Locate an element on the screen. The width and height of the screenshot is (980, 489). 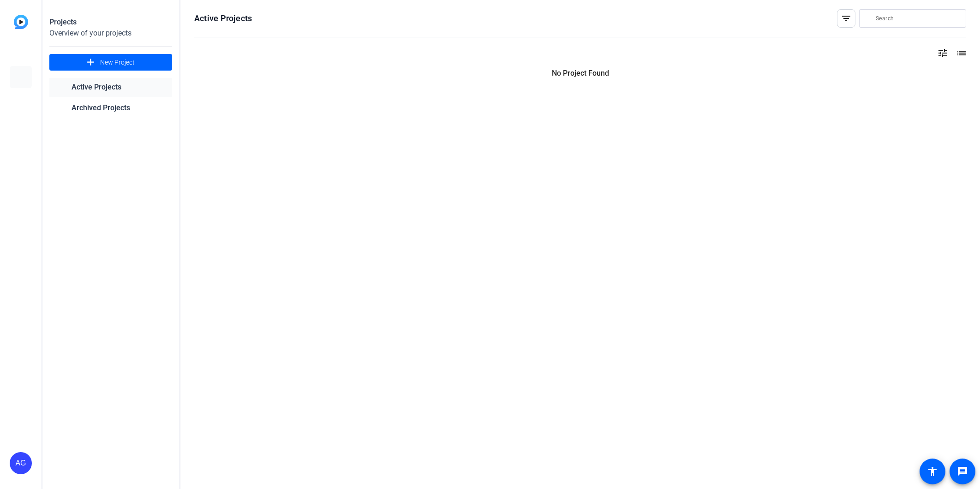
button: New Project is located at coordinates (111, 62).